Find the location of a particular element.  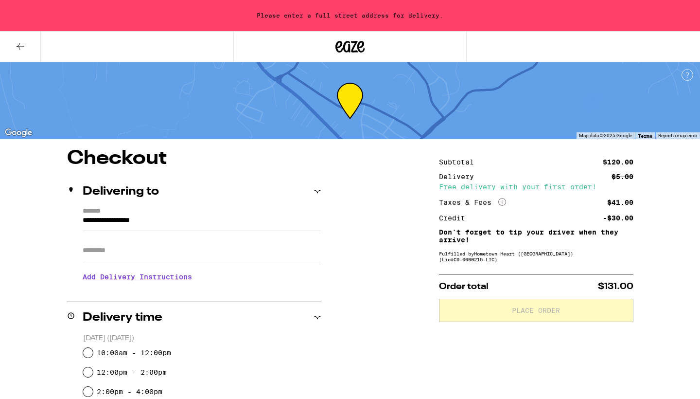

img: Google is located at coordinates (18, 133).